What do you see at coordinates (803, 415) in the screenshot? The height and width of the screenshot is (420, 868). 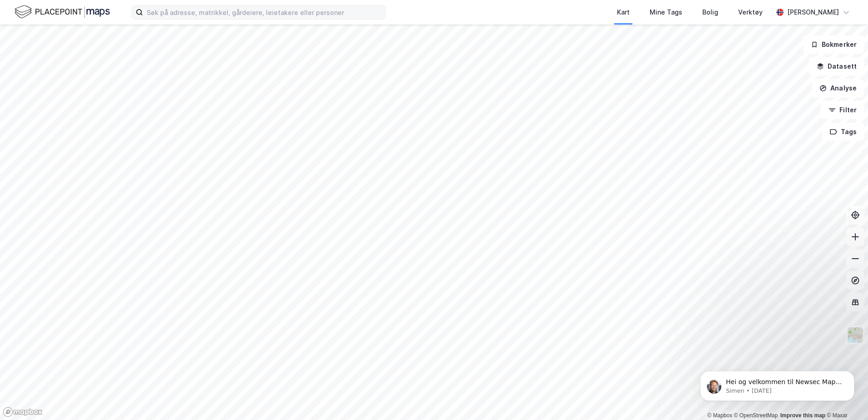 I see `a: Improve this map` at bounding box center [803, 415].